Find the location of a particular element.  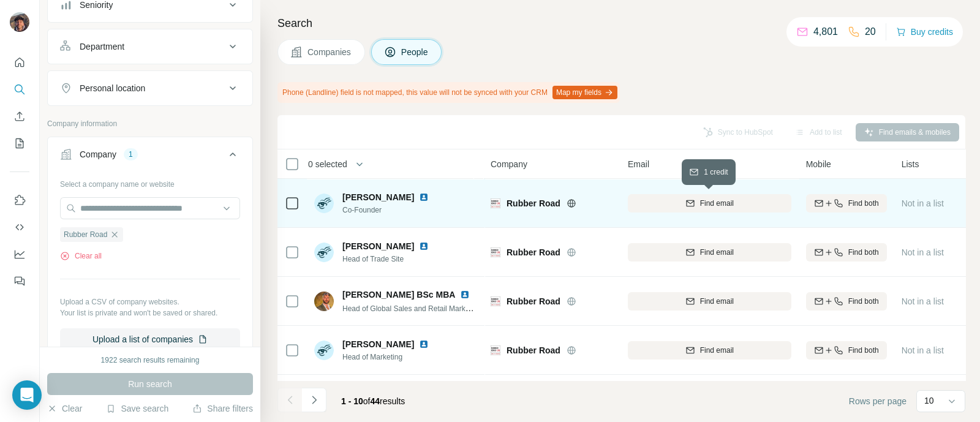

p: Upload a CSV of company websites. is located at coordinates (150, 302).